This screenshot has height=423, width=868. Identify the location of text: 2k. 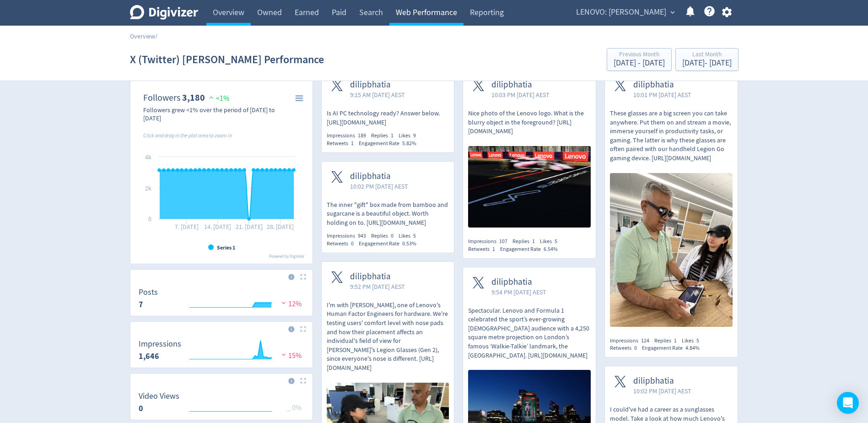
(148, 188).